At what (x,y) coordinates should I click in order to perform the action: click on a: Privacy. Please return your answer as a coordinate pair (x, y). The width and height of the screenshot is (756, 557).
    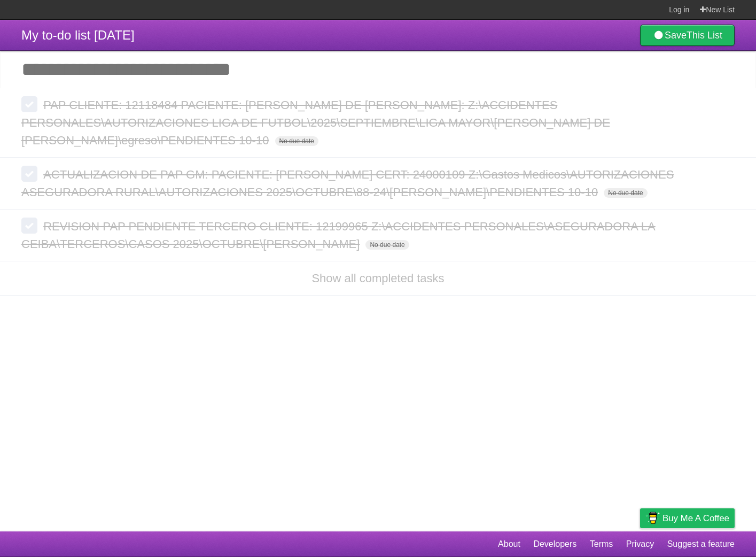
    Looking at the image, I should click on (640, 544).